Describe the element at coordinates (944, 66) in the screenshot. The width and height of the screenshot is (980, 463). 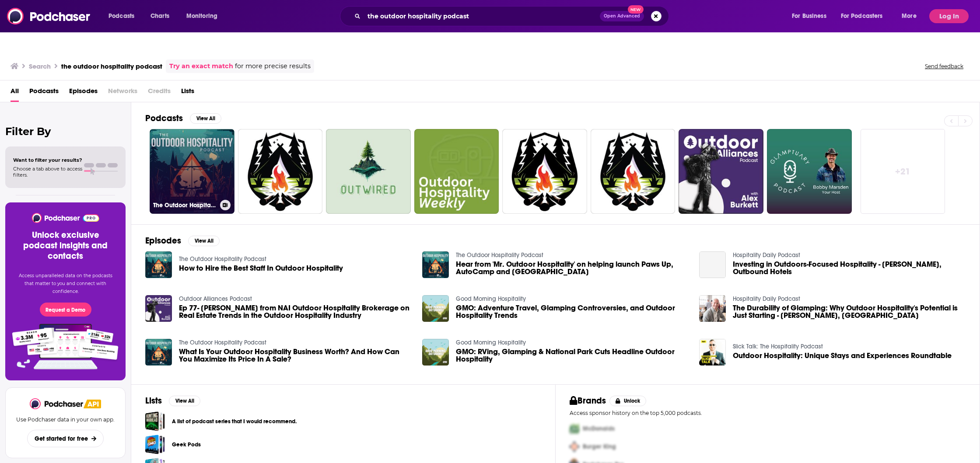
I see `button: Send feedback` at that location.